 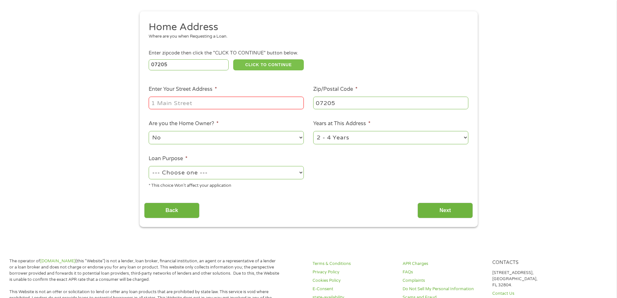 I want to click on input: 1 Main Street, so click(x=226, y=103).